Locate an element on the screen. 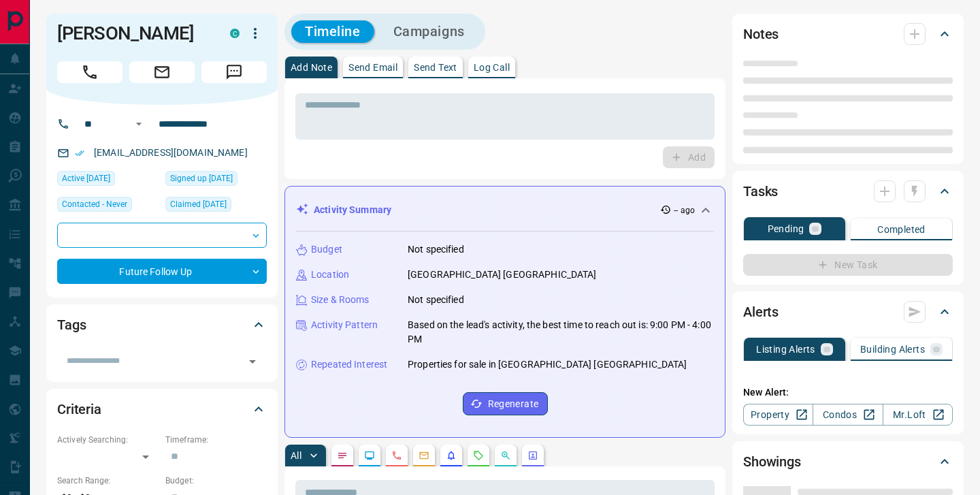 The image size is (980, 495). h2: Notes is located at coordinates (761, 34).